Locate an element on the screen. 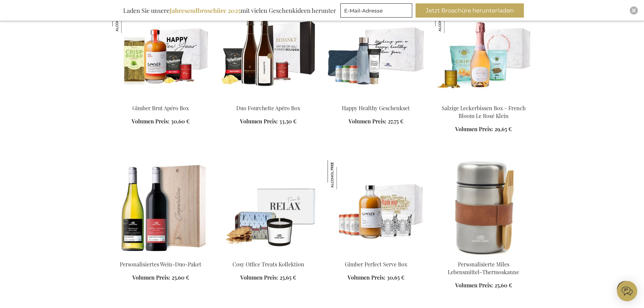 The width and height of the screenshot is (644, 308). a: Happy Healthy Geschenkset is located at coordinates (376, 108).